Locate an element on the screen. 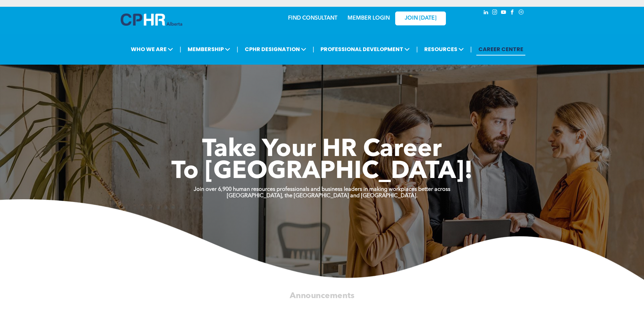 This screenshot has height=314, width=644. span: CPHR DESIGNATION is located at coordinates (275, 49).